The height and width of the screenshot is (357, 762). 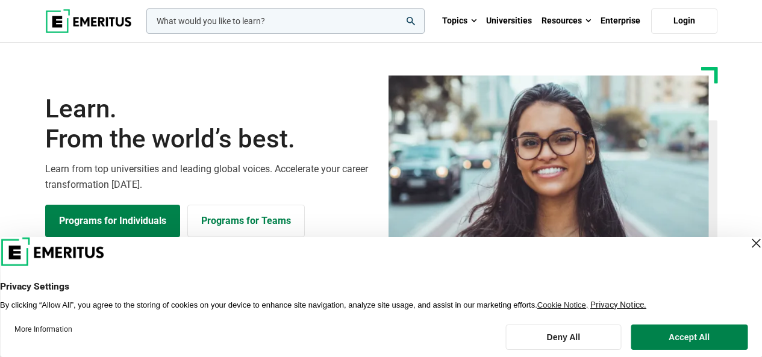 I want to click on span: From the world’s best., so click(x=210, y=139).